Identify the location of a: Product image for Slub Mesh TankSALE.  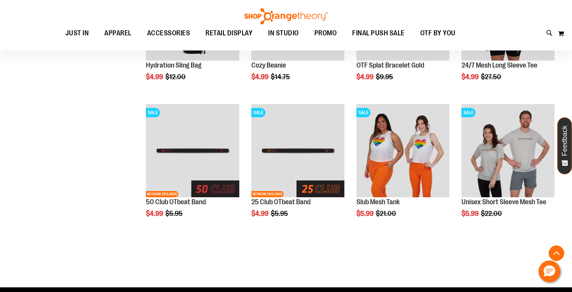
(402, 151).